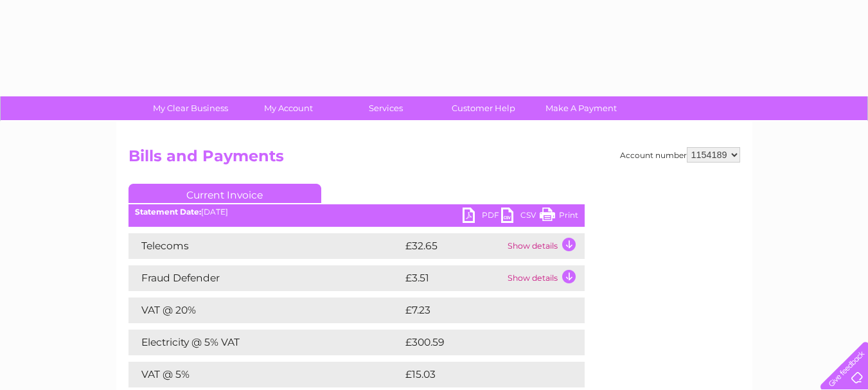 This screenshot has height=390, width=868. What do you see at coordinates (434, 159) in the screenshot?
I see `h2: Bills and Payments` at bounding box center [434, 159].